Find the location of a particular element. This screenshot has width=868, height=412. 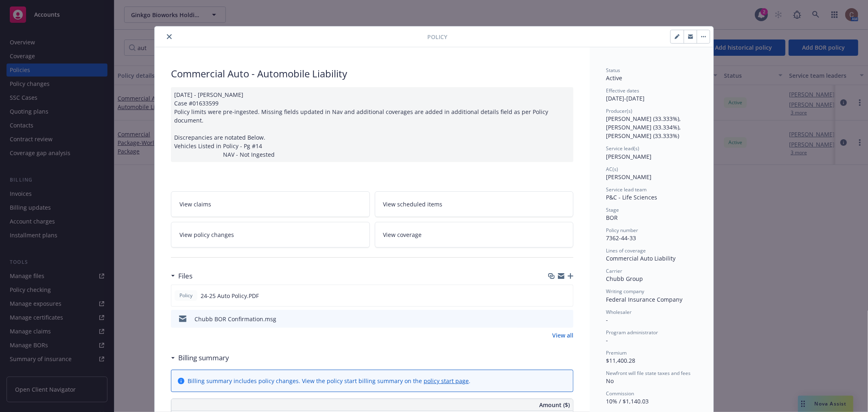

span: Program administrator is located at coordinates (632, 332).